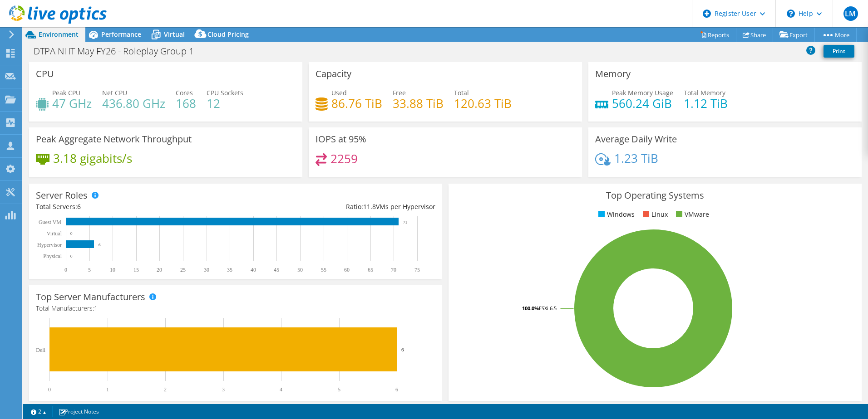 This screenshot has height=419, width=868. Describe the element at coordinates (121, 34) in the screenshot. I see `span: Performance` at that location.